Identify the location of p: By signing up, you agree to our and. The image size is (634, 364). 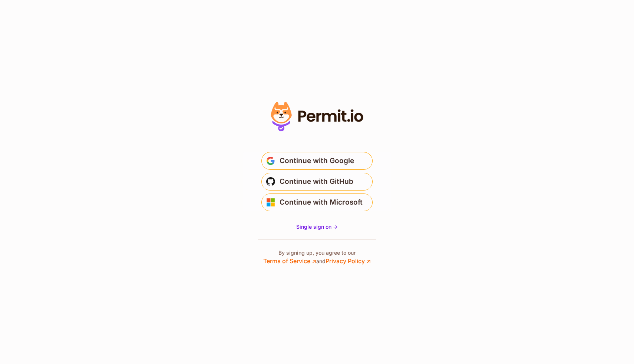
(317, 257).